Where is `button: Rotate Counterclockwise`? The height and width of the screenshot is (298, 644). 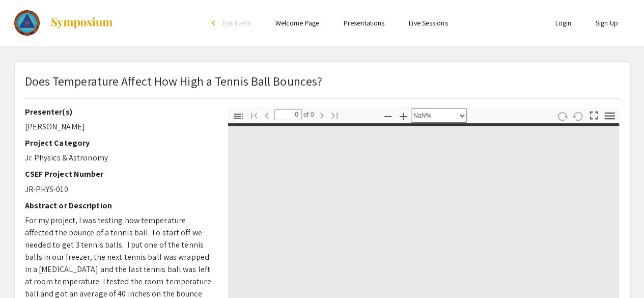
button: Rotate Counterclockwise is located at coordinates (578, 115).